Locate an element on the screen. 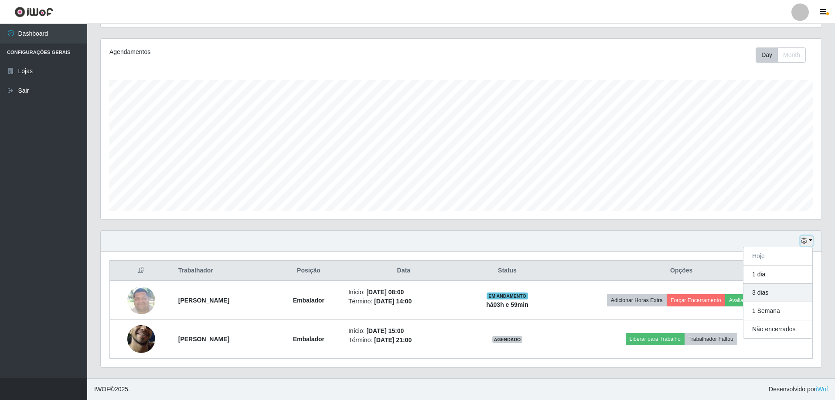 This screenshot has width=835, height=400. a: iWof is located at coordinates (821, 390).